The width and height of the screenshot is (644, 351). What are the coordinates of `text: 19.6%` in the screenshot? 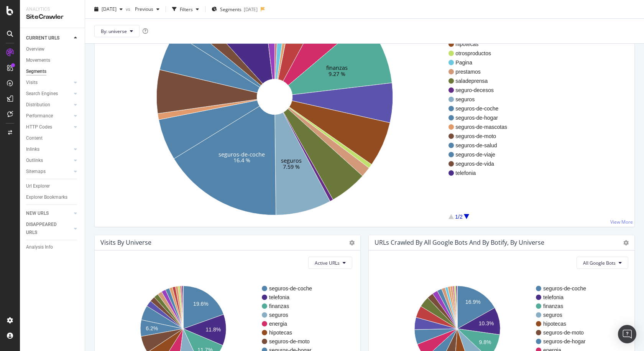 It's located at (201, 304).